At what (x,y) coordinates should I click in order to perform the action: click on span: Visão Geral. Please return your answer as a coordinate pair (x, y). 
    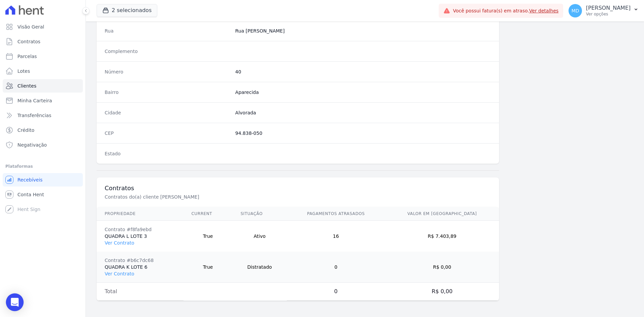
    Looking at the image, I should click on (31, 27).